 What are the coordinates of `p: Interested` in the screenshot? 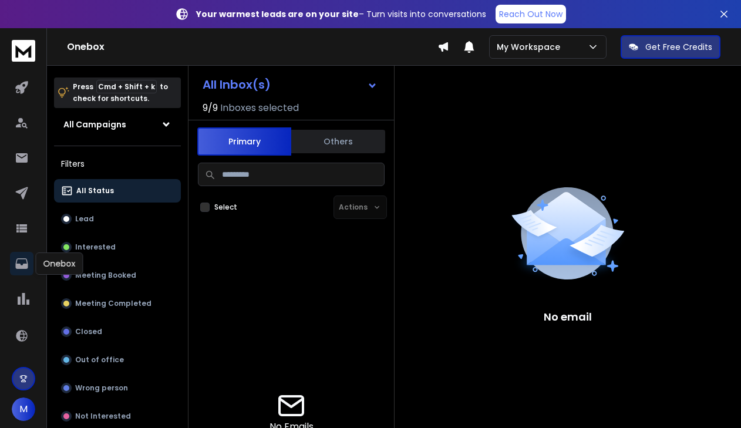 It's located at (95, 247).